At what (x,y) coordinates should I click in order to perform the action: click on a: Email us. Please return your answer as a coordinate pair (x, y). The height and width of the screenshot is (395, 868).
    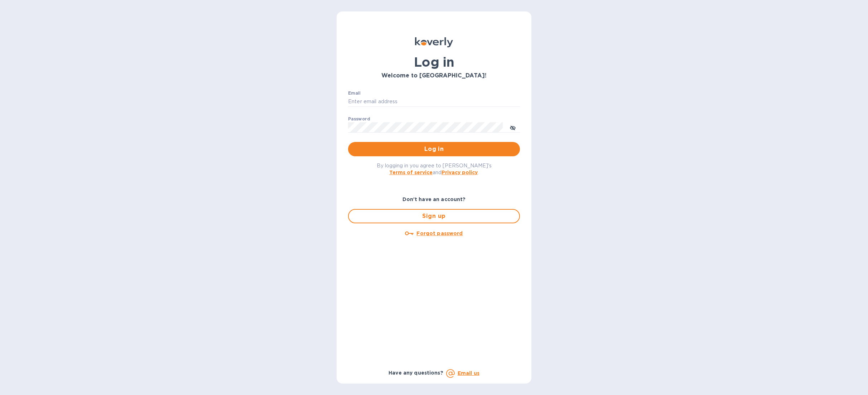
    Looking at the image, I should click on (468, 373).